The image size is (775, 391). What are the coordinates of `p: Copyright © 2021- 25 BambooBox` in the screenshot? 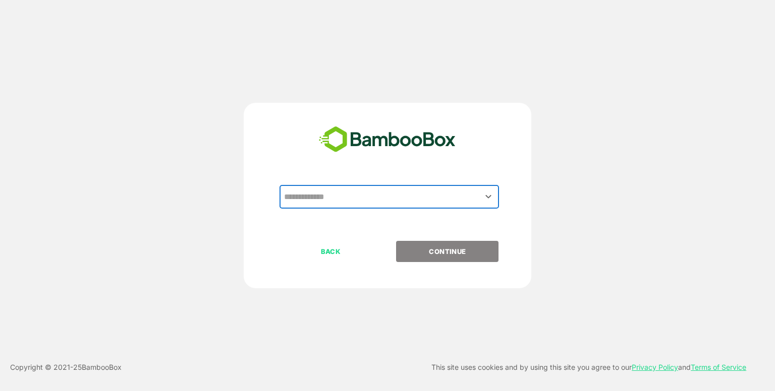 It's located at (66, 368).